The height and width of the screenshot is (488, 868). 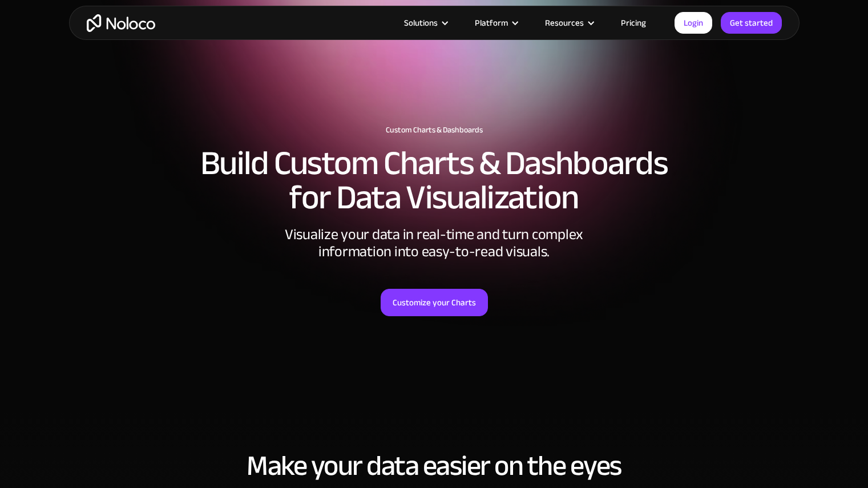 I want to click on a: Get started, so click(x=752, y=23).